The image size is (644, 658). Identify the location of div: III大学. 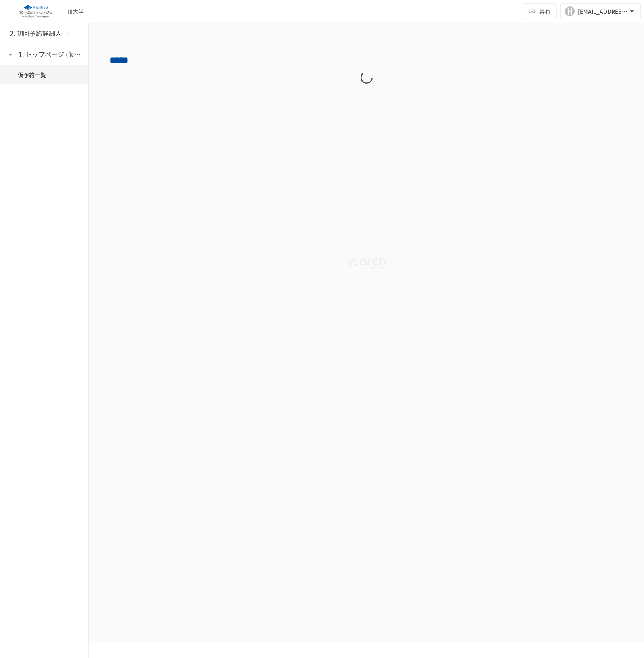
(75, 11).